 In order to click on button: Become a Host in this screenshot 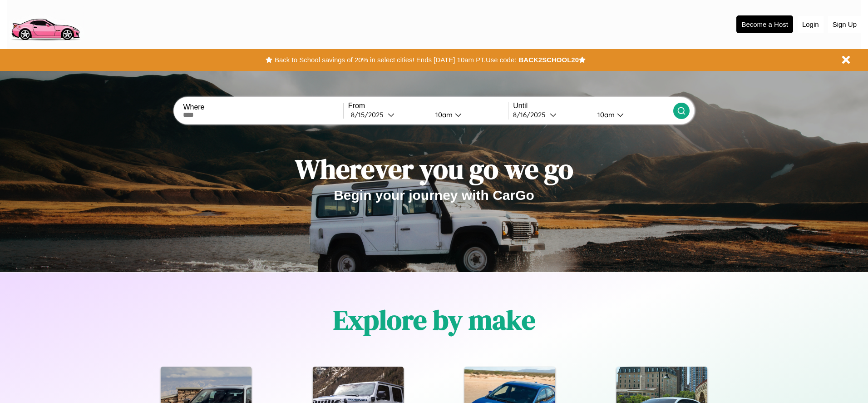, I will do `click(764, 24)`.